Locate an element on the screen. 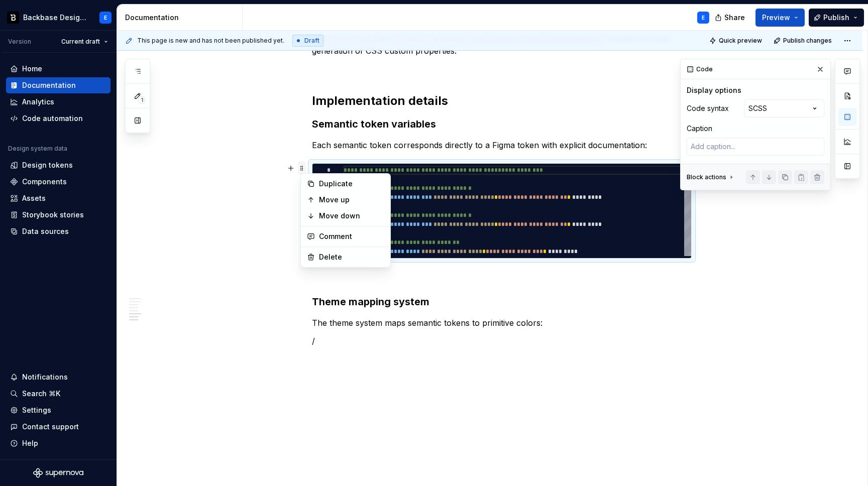 The image size is (868, 486). a: Assets is located at coordinates (58, 198).